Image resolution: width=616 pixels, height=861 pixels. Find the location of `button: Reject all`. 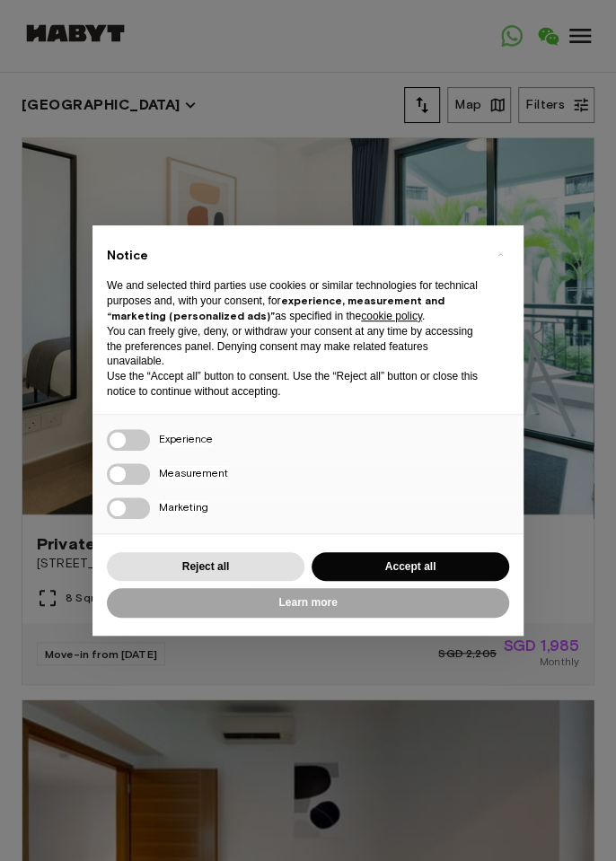

button: Reject all is located at coordinates (206, 566).